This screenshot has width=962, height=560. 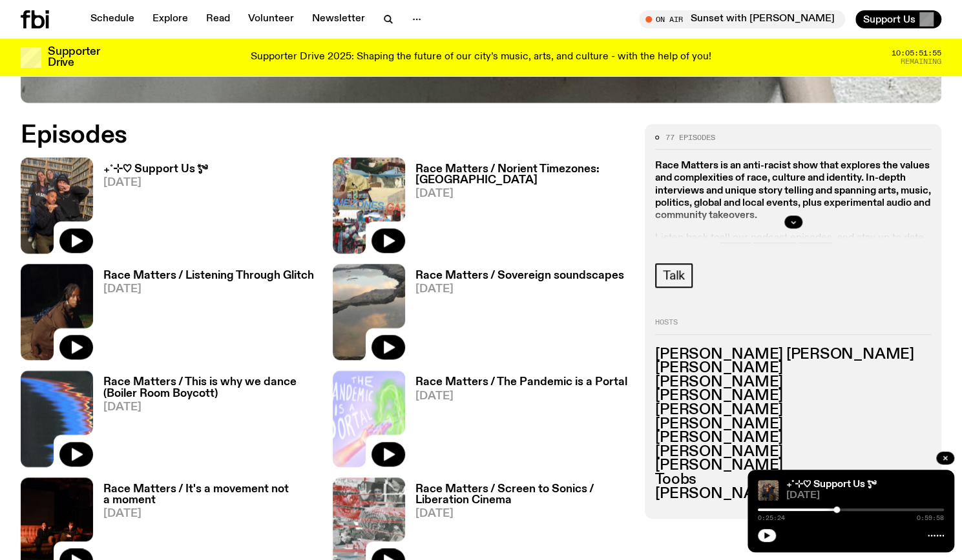 What do you see at coordinates (208, 276) in the screenshot?
I see `h3: Race Matters / Listening Through Glitch` at bounding box center [208, 276].